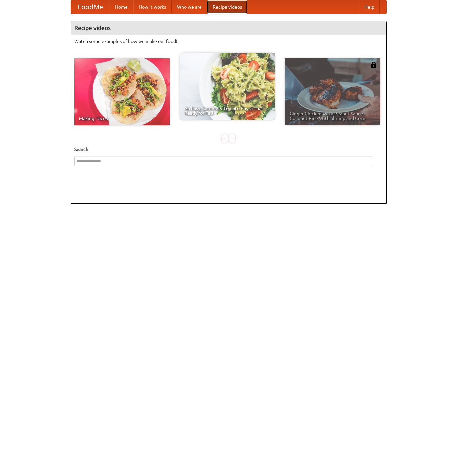  Describe the element at coordinates (228, 42) in the screenshot. I see `p: Watch some examples of how we make our food!` at that location.